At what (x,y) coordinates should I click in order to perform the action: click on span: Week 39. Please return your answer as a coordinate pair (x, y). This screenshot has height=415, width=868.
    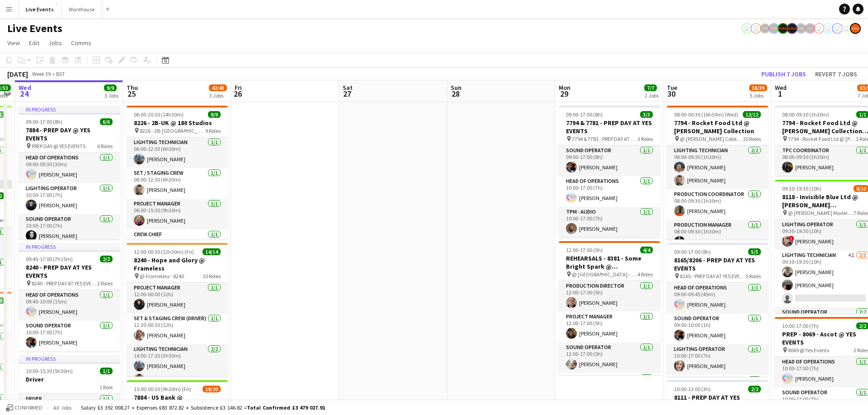
    Looking at the image, I should click on (41, 74).